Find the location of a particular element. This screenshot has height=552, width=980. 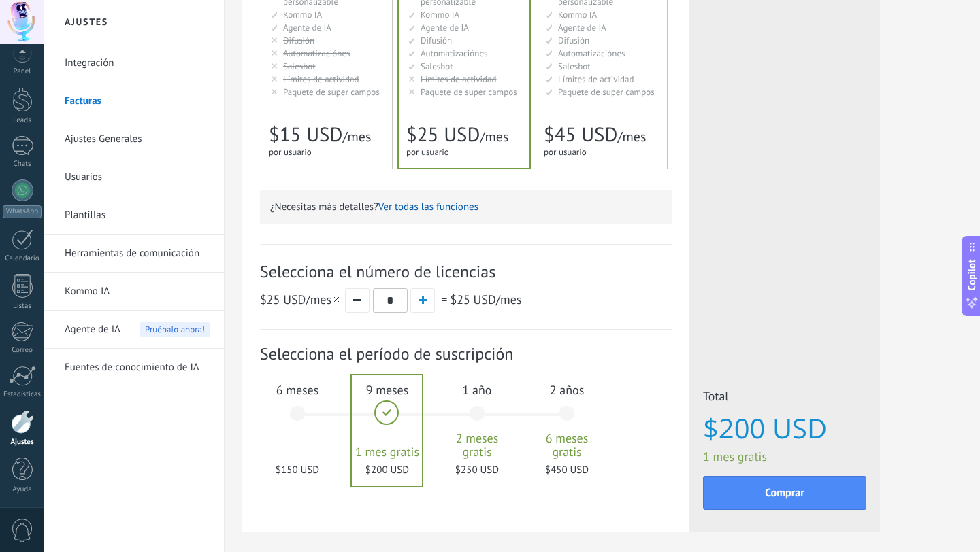

a: Kommo IA is located at coordinates (138, 292).